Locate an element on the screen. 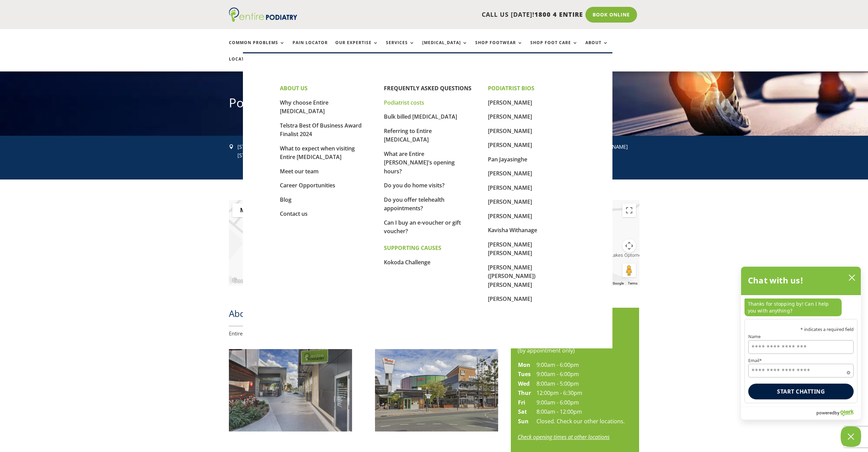  a: Blog is located at coordinates (286, 200).